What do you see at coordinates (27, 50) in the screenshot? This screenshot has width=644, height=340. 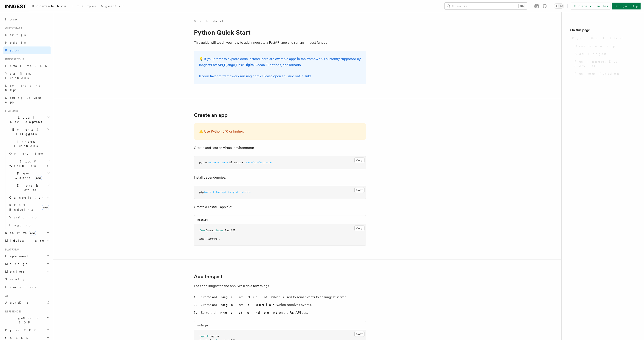 I see `a: Python` at bounding box center [27, 50].